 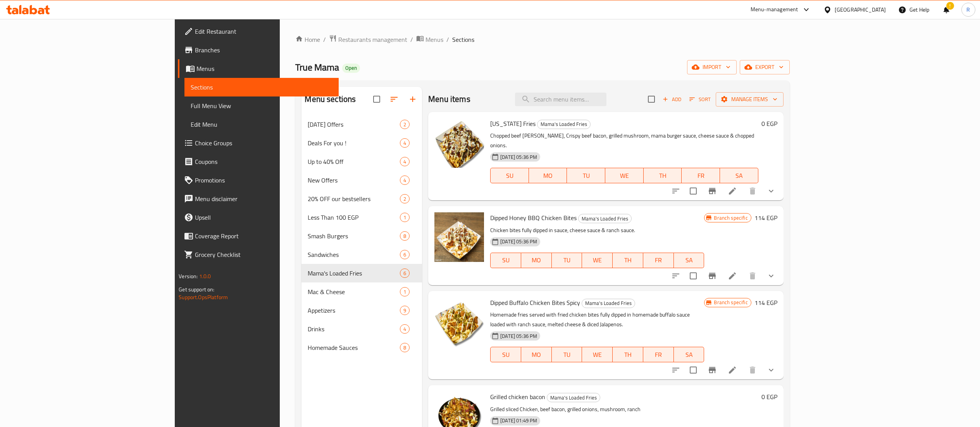 What do you see at coordinates (258, 199) in the screenshot?
I see `a: Menu disclaimer` at bounding box center [258, 199].